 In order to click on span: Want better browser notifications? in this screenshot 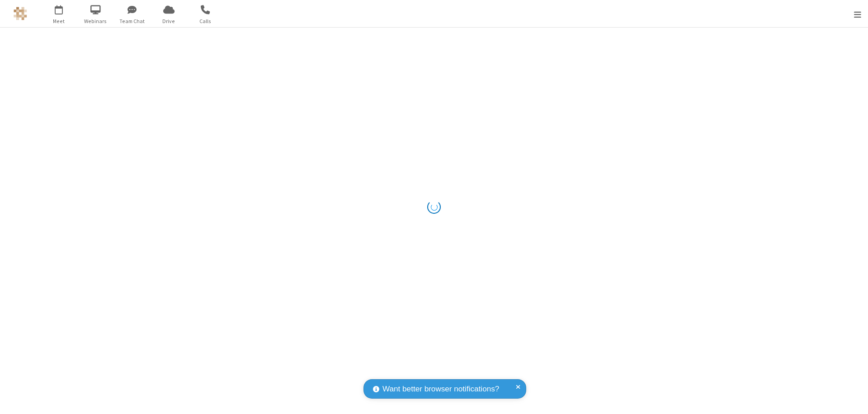, I will do `click(441, 389)`.